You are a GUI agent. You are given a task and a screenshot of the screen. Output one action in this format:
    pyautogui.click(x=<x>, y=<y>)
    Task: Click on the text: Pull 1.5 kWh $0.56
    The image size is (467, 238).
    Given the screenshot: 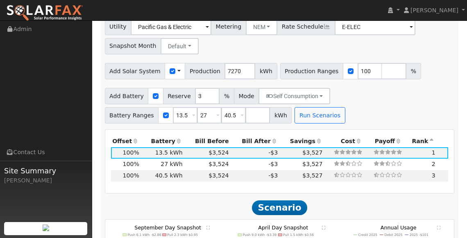 What is the action you would take?
    pyautogui.click(x=298, y=235)
    